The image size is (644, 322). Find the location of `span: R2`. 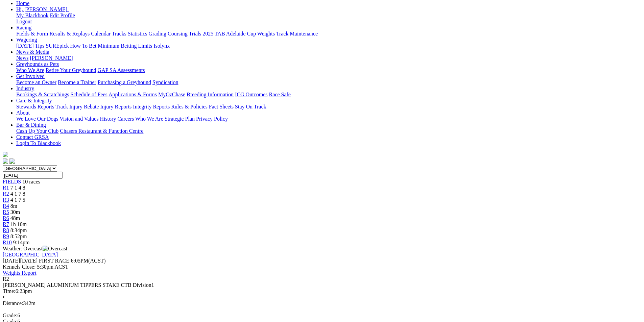

span: R2 is located at coordinates (6, 194).